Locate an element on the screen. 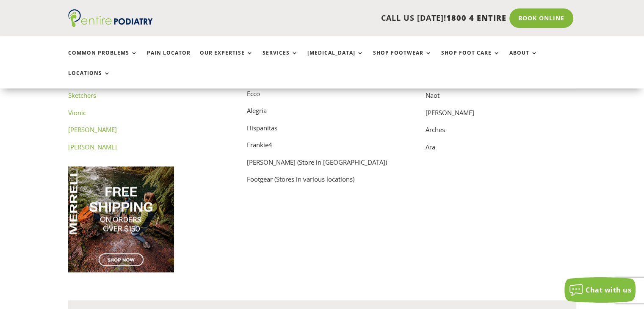 The height and width of the screenshot is (309, 644). p: Hispanitas is located at coordinates (322, 132).